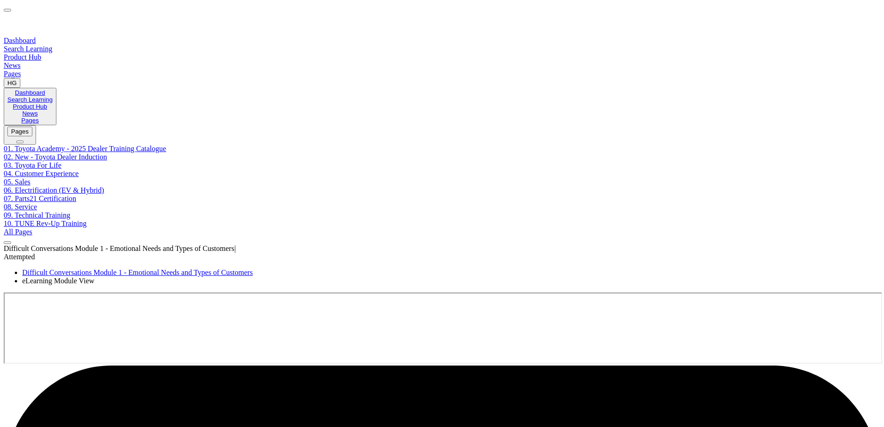 The image size is (884, 427). Describe the element at coordinates (442, 66) in the screenshot. I see `a: news-iconNews` at that location.